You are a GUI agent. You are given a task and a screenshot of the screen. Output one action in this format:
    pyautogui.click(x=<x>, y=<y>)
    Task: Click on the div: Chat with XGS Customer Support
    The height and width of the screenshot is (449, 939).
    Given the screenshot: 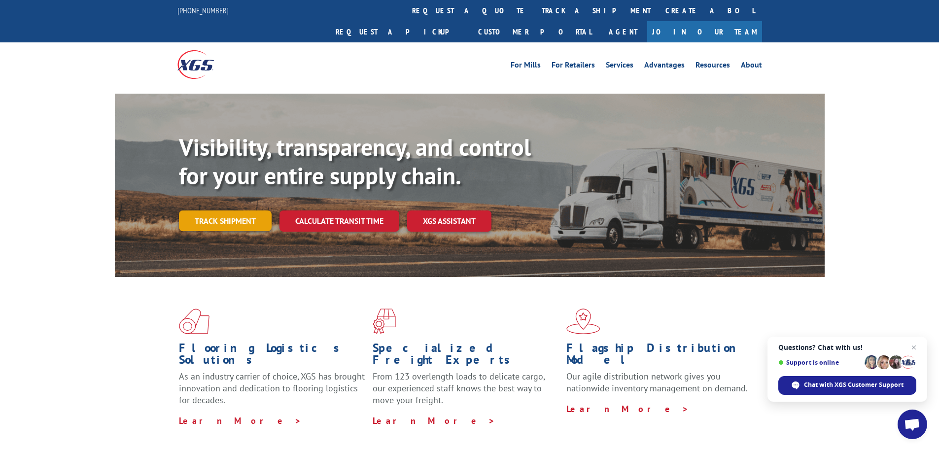 What is the action you would take?
    pyautogui.click(x=847, y=385)
    